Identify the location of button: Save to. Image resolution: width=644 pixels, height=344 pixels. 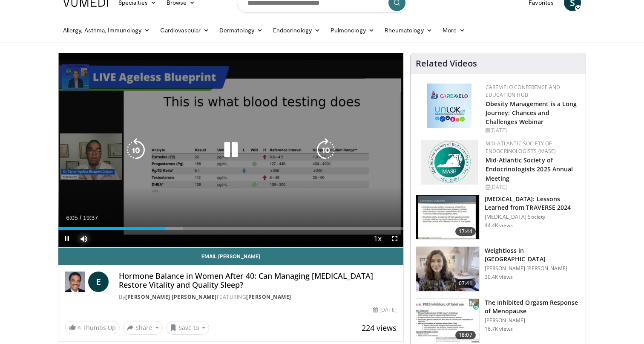
(188, 328).